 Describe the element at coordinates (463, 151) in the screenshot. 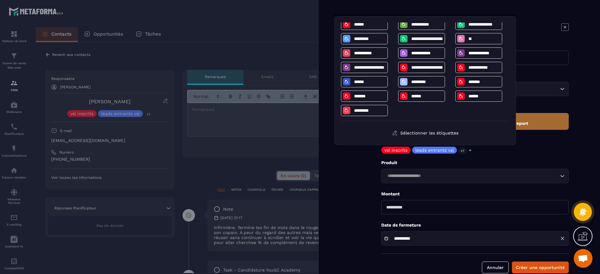

I see `p: +7` at that location.